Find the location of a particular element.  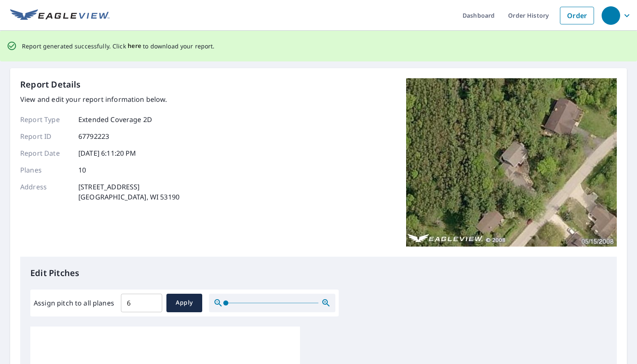

img: Top image is located at coordinates (511, 163).